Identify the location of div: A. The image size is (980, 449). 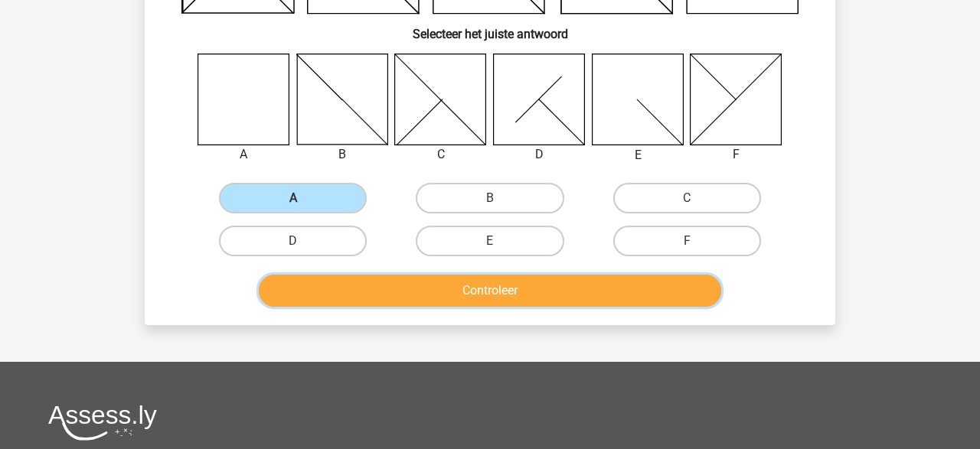
(243, 155).